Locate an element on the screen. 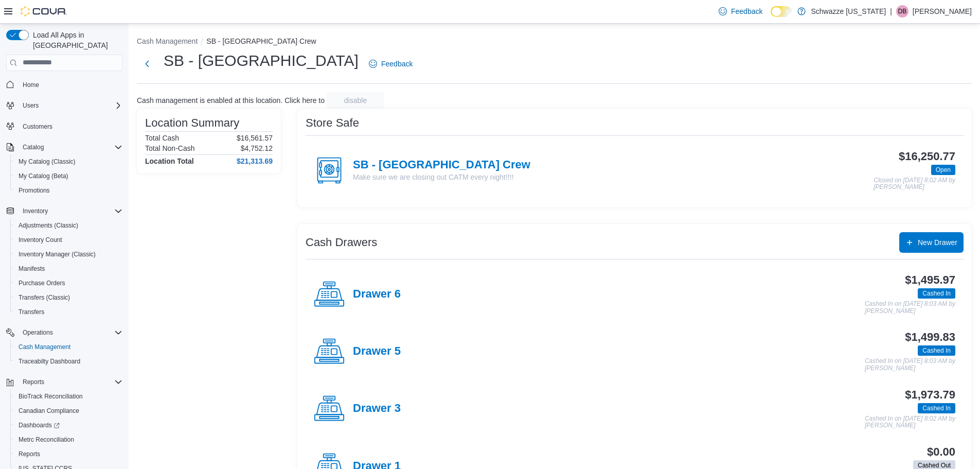 The image size is (980, 469). button: Next is located at coordinates (147, 64).